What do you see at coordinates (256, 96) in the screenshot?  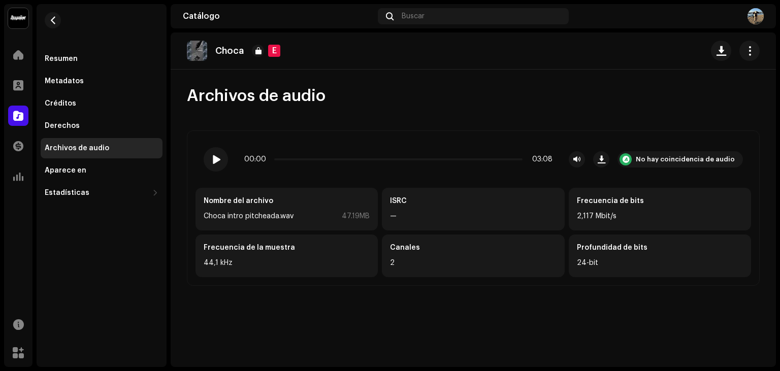 I see `span: Archivos de audio` at bounding box center [256, 96].